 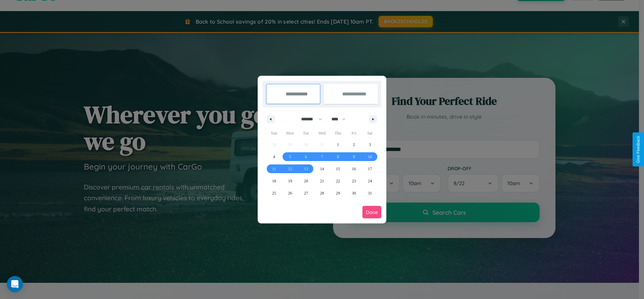 What do you see at coordinates (15, 285) in the screenshot?
I see `div: Open Intercom Messenger` at bounding box center [15, 285].